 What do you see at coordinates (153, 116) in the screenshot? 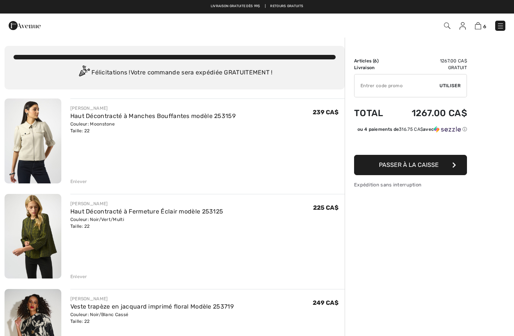
I see `a: Haut Décontracté à Manches Bouffantes modèle 253159` at bounding box center [153, 116].